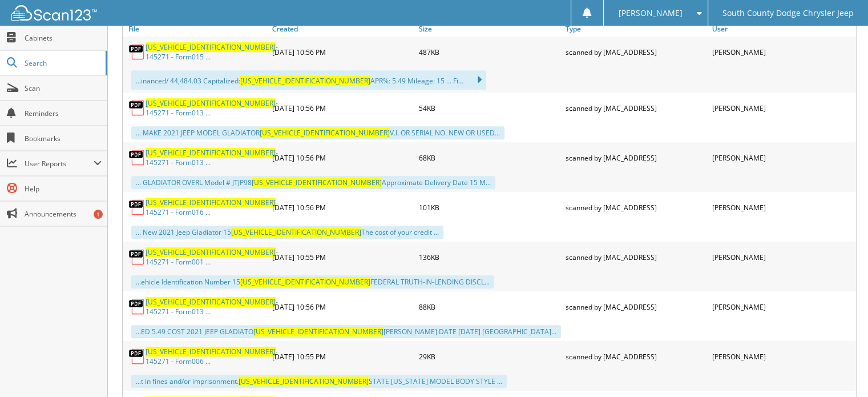  What do you see at coordinates (489, 307) in the screenshot?
I see `div: 88KB` at bounding box center [489, 307].